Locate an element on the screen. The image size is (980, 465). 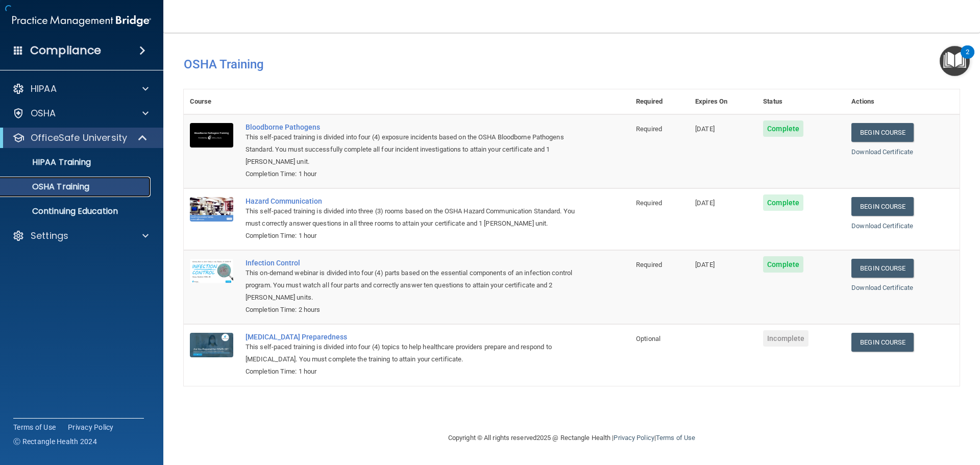
th: Expires On is located at coordinates (723, 102).